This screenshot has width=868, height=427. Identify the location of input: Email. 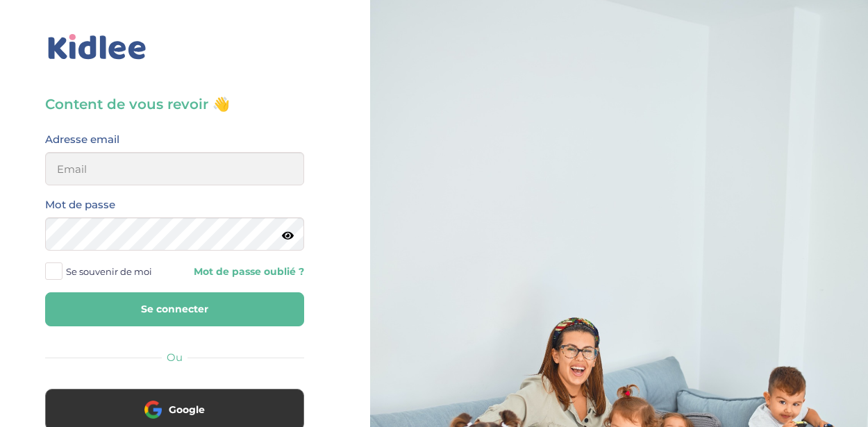
(174, 169).